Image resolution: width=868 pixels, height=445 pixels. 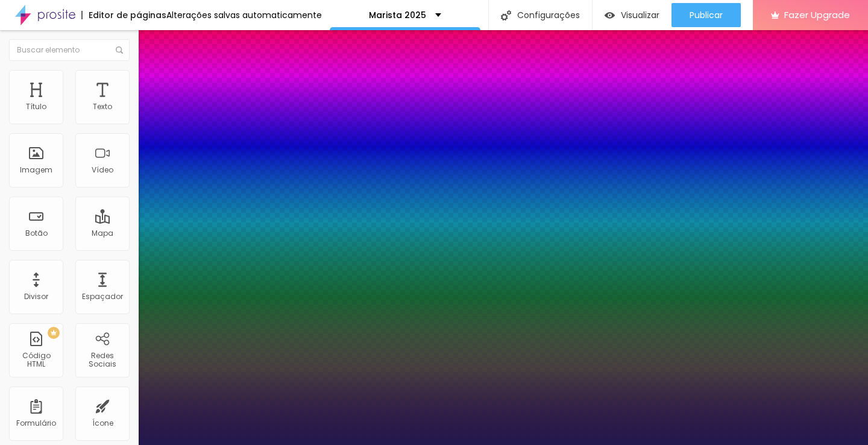 What do you see at coordinates (640, 15) in the screenshot?
I see `span: Visualizar` at bounding box center [640, 15].